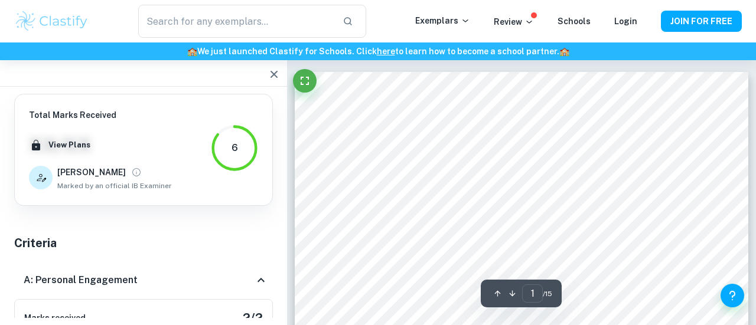 This screenshot has height=325, width=756. I want to click on h6: Marks received, so click(55, 318).